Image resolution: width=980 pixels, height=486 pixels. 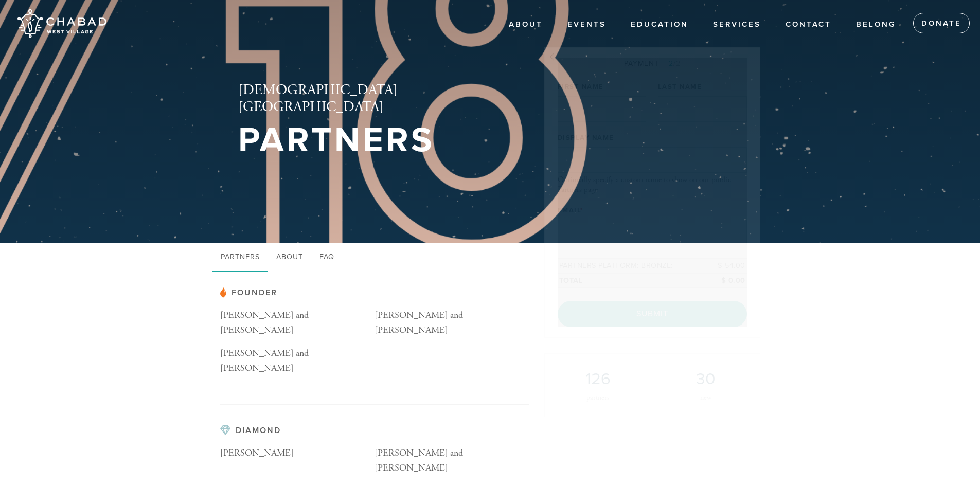 I want to click on h2: 30, so click(x=706, y=379).